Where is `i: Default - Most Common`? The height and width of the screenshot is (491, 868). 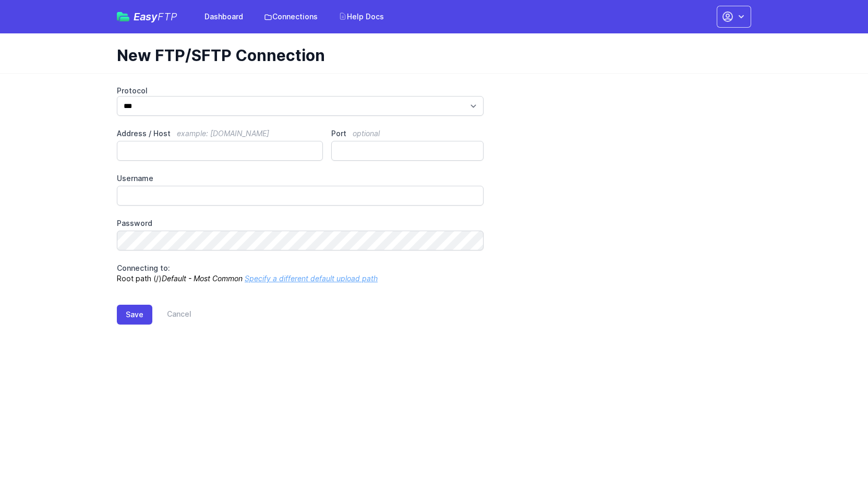 i: Default - Most Common is located at coordinates (202, 278).